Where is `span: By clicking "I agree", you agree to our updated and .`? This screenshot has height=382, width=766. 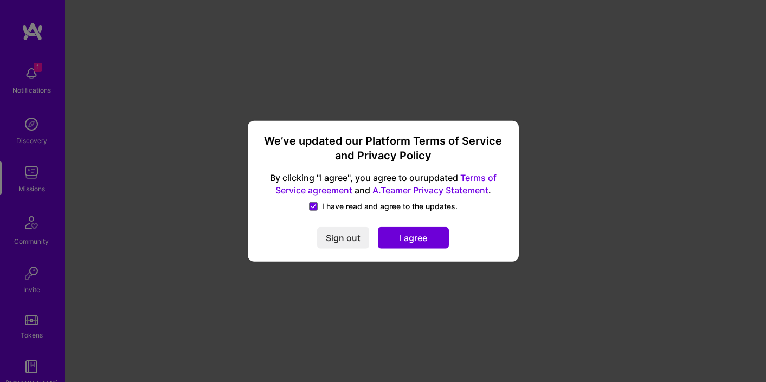 span: By clicking "I agree", you agree to our updated and . is located at coordinates (383, 184).